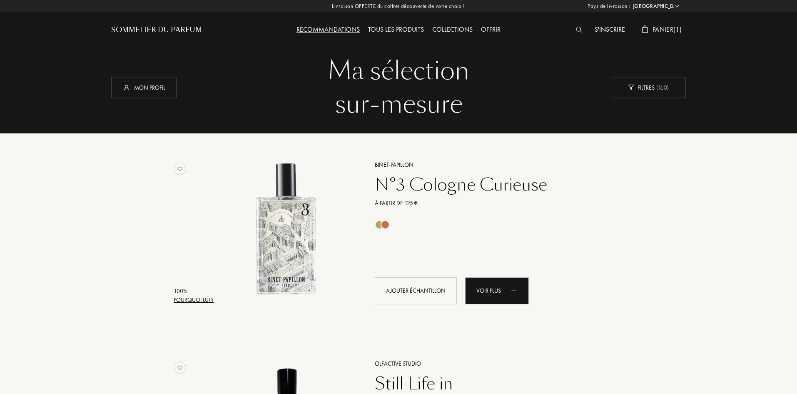 This screenshot has height=394, width=797. I want to click on span: Pays de livraison :, so click(609, 6).